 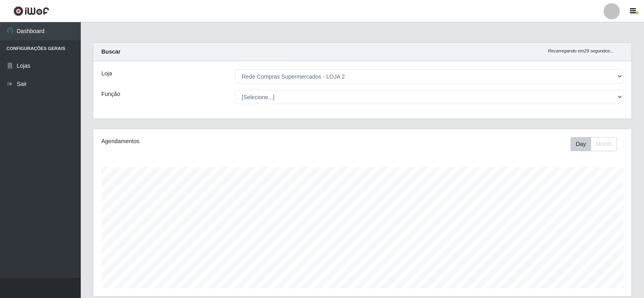 I want to click on i: Recarregando em 29 segundos..., so click(x=580, y=51).